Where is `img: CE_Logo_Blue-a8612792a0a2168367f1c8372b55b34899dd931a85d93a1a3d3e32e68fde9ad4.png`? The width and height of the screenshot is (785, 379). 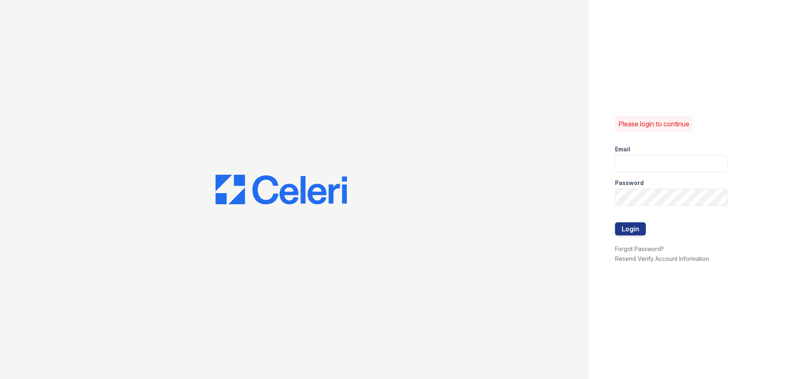 img: CE_Logo_Blue-a8612792a0a2168367f1c8372b55b34899dd931a85d93a1a3d3e32e68fde9ad4.png is located at coordinates (281, 190).